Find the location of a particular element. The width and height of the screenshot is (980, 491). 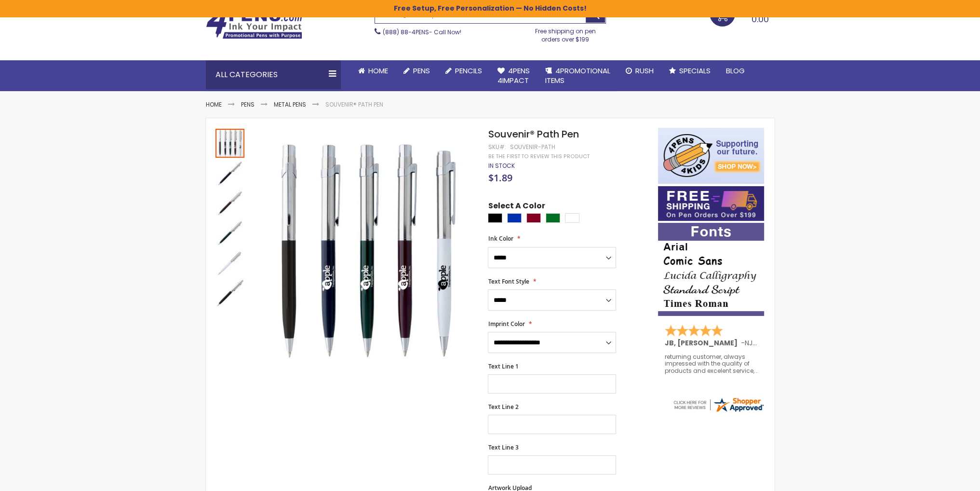

div: White is located at coordinates (573, 218).